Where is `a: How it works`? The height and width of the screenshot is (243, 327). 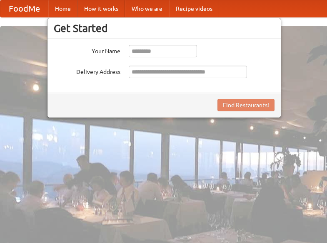 a: How it works is located at coordinates (101, 9).